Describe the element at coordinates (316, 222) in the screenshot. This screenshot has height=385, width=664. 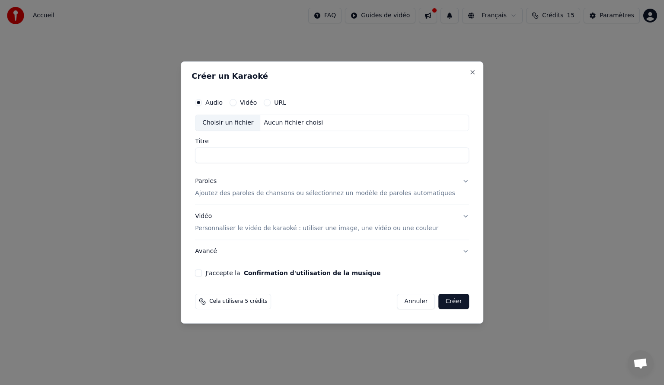
I see `div: Vidéo` at that location.